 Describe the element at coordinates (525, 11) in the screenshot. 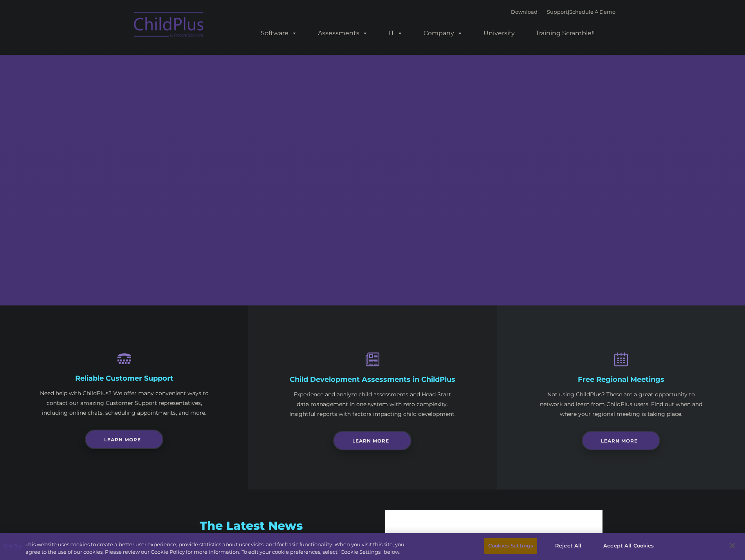

I see `a: Download` at that location.